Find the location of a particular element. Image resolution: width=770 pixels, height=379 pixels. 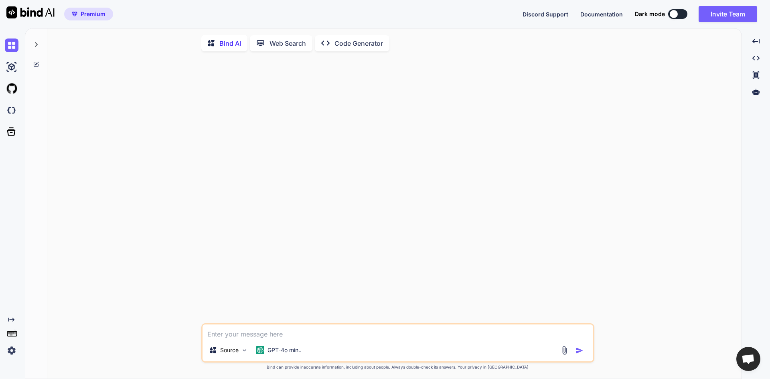

button: Invite Team is located at coordinates (728, 14).